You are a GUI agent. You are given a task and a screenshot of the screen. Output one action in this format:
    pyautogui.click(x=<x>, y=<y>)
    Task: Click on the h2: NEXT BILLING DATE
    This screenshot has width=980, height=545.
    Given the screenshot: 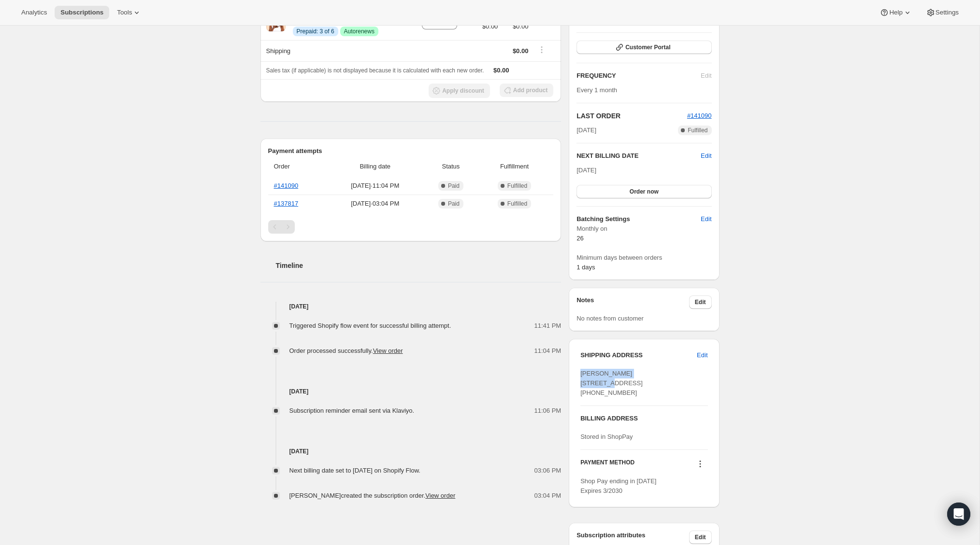 What is the action you would take?
    pyautogui.click(x=639, y=156)
    